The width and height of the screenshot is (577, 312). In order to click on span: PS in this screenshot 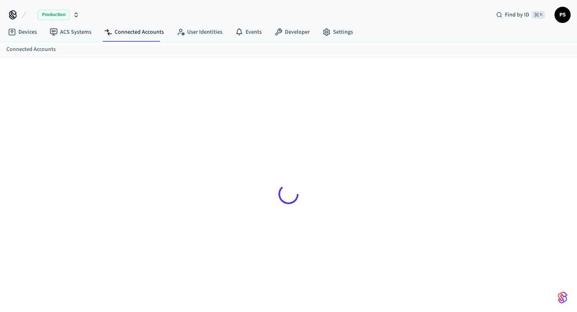, I will do `click(562, 15)`.